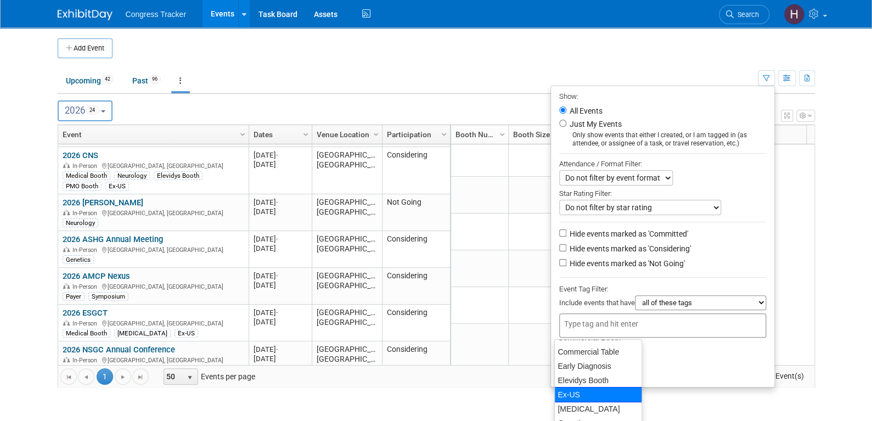  What do you see at coordinates (105, 376) in the screenshot?
I see `span: 1` at bounding box center [105, 376].